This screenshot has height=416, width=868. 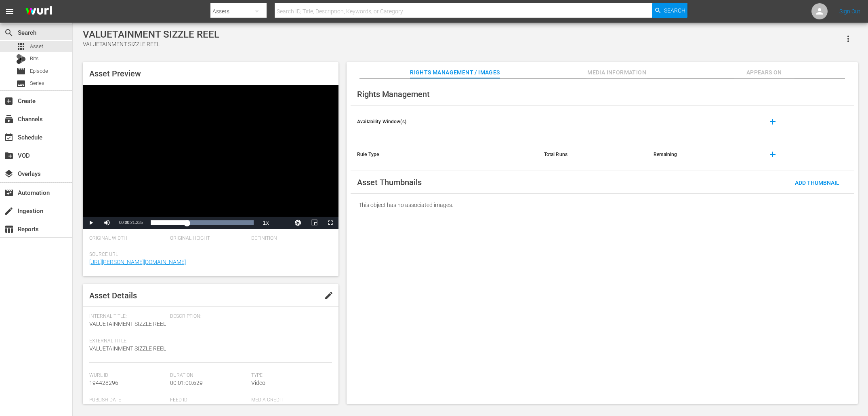 I want to click on th: Remaining, so click(x=702, y=154).